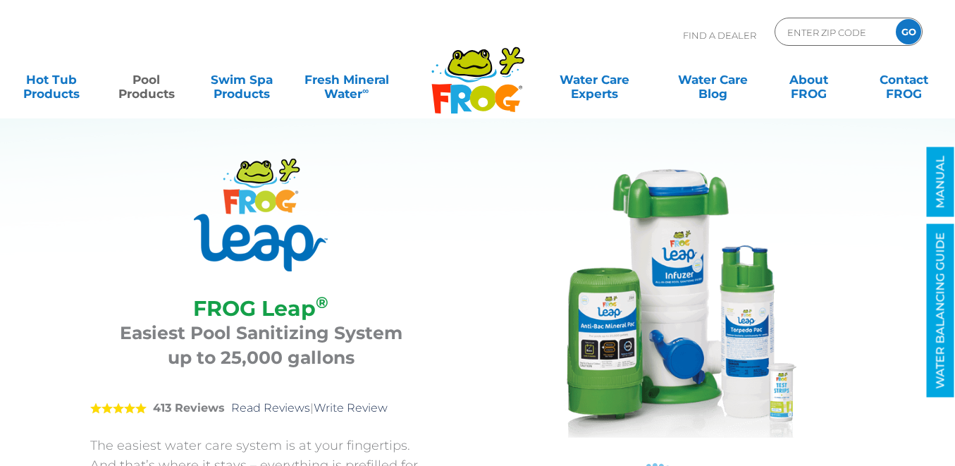 This screenshot has height=466, width=955. Describe the element at coordinates (904, 80) in the screenshot. I see `a: ContactFROG` at that location.